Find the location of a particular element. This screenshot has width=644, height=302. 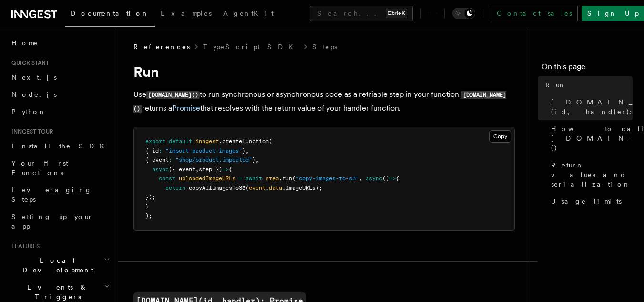

span: "copy-images-to-s3" is located at coordinates (327, 178).